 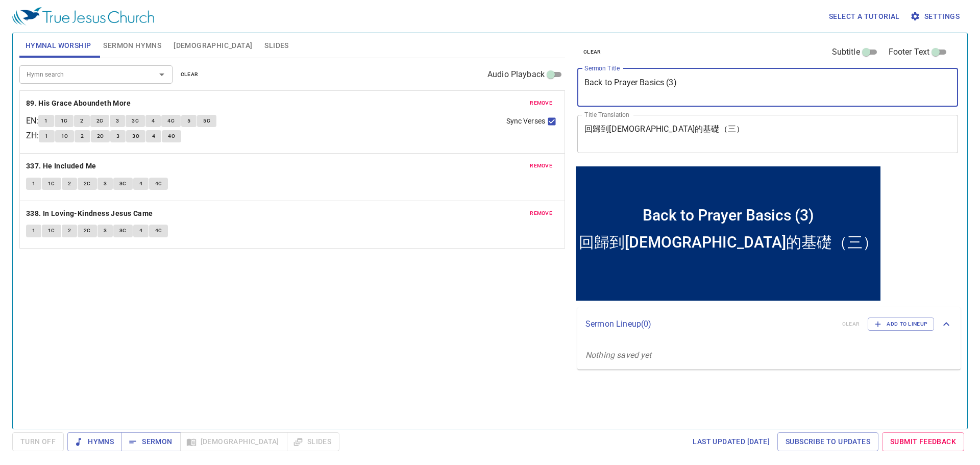 I want to click on p: Sermon Lineup ( 0 ), so click(x=710, y=324).